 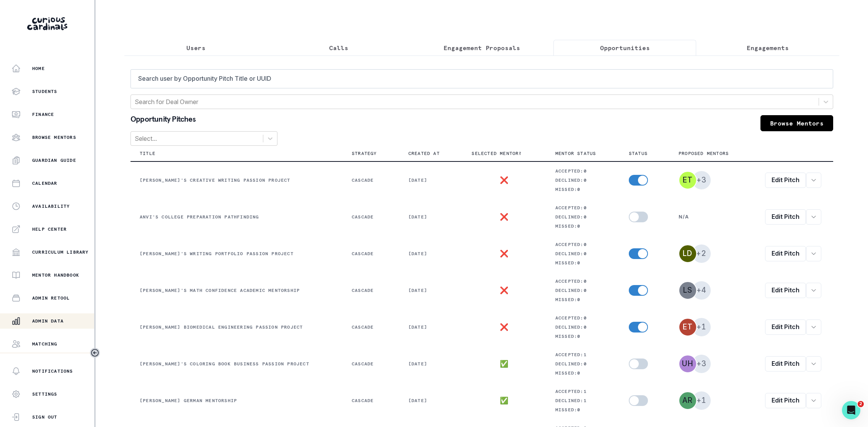 What do you see at coordinates (52, 371) in the screenshot?
I see `p: Notifications` at bounding box center [52, 371].